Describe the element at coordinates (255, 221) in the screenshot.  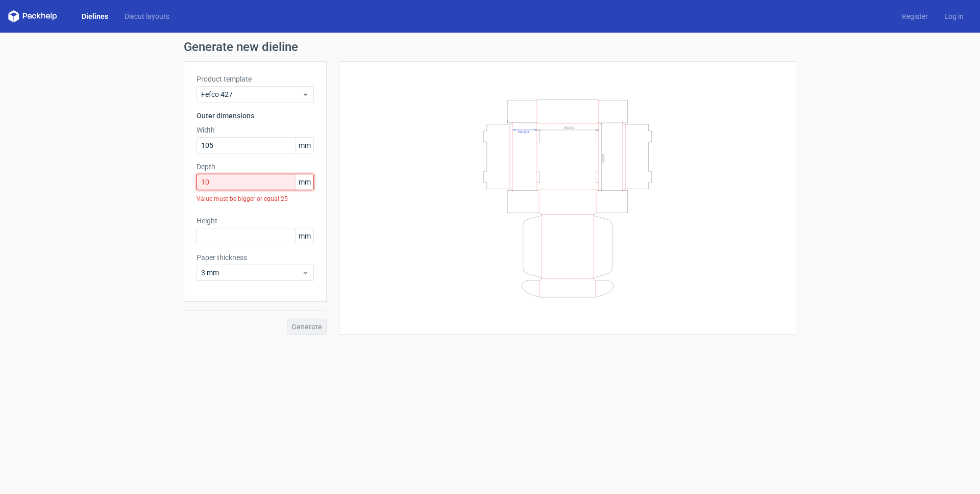
I see `label: Height` at that location.